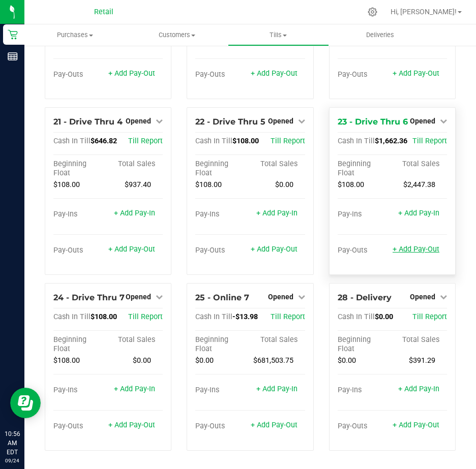 This screenshot has height=469, width=476. What do you see at coordinates (75, 35) in the screenshot?
I see `a: Purchases` at bounding box center [75, 35].